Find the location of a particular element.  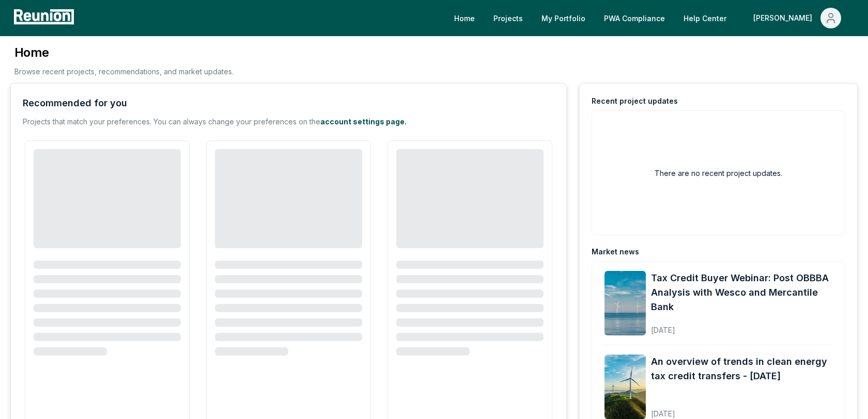

h5: Tax Credit Buyer Webinar: Post OBBBA Analysis with Wesco and Mercantile Bank is located at coordinates (741, 292).